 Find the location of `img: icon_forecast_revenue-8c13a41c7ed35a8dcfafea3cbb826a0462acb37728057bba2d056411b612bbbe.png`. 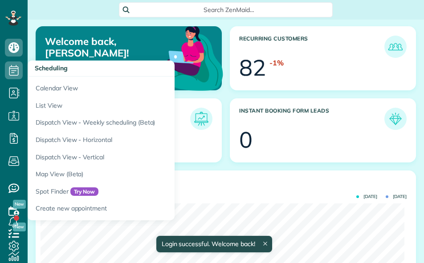

img: icon_forecast_revenue-8c13a41c7ed35a8dcfafea3cbb826a0462acb37728057bba2d056411b612bbbe.png is located at coordinates (201, 119).